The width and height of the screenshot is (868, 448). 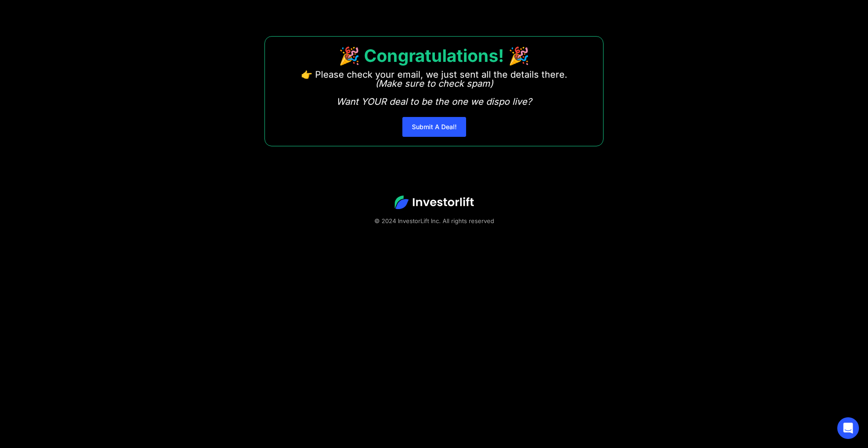 I want to click on a: Submit A Deal!, so click(x=434, y=127).